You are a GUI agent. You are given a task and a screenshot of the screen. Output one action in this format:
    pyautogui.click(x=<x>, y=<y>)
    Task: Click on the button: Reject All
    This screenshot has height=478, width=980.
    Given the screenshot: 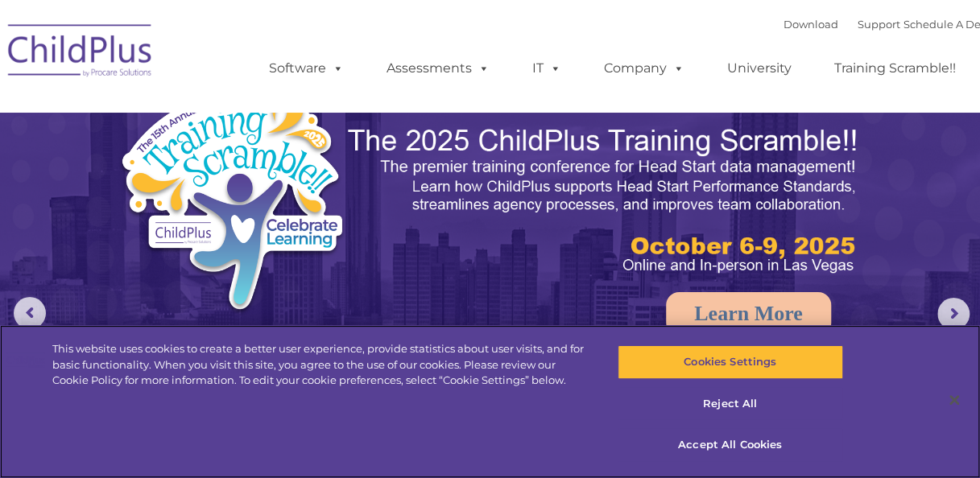 What is the action you would take?
    pyautogui.click(x=731, y=404)
    